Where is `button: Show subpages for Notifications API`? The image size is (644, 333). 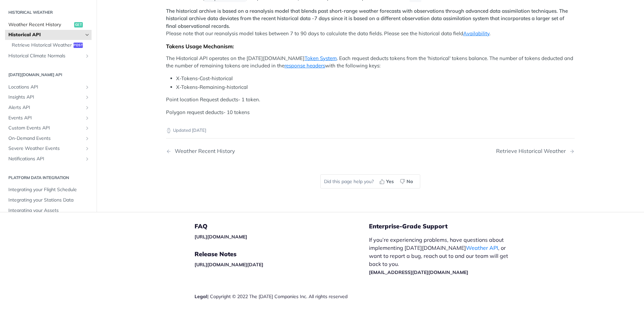 button: Show subpages for Notifications API is located at coordinates (87, 159).